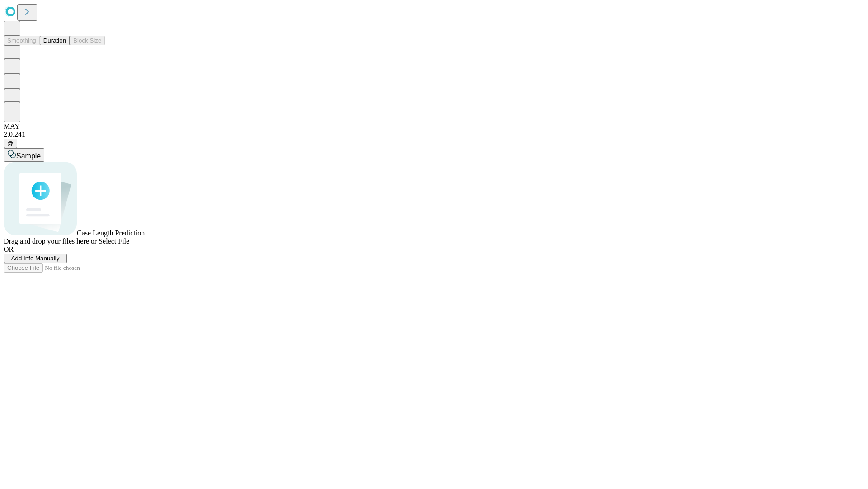 The image size is (868, 489). I want to click on span: Add Info Manually, so click(35, 258).